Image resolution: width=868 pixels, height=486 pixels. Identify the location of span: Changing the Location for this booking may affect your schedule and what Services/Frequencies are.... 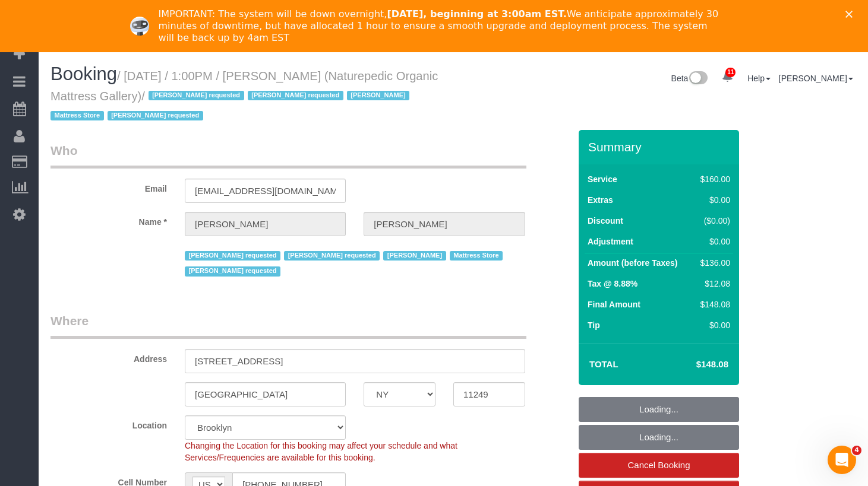
(321, 452).